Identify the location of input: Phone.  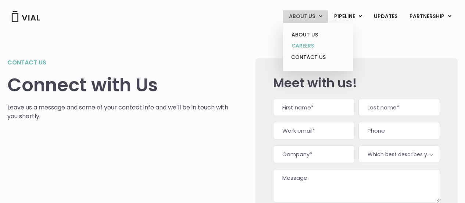
(399, 130).